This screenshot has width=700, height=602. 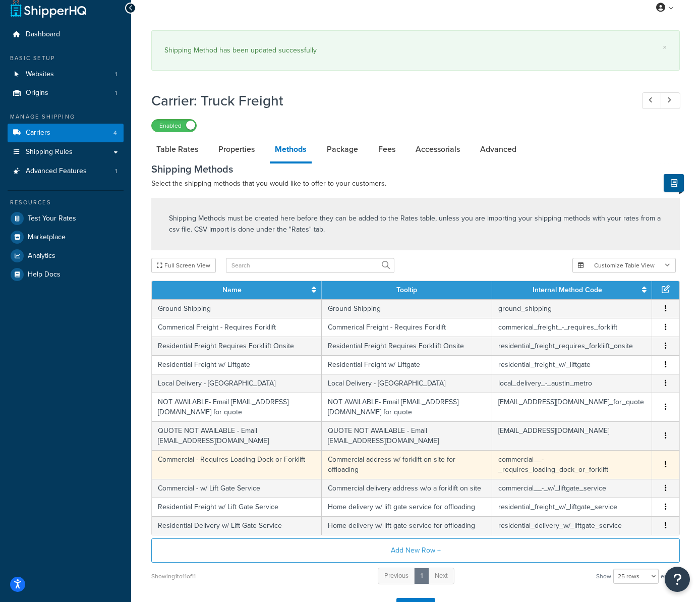 What do you see at coordinates (37, 93) in the screenshot?
I see `span: Origins` at bounding box center [37, 93].